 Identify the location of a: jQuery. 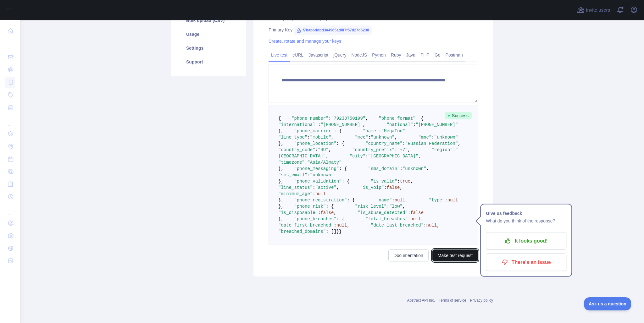
(340, 55).